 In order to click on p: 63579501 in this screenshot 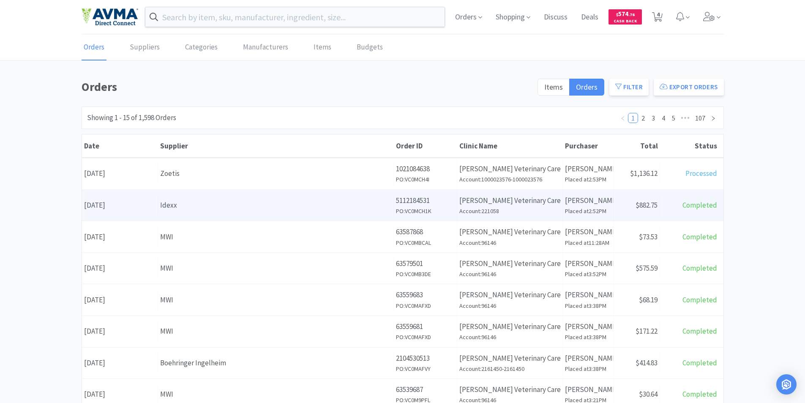, I will do `click(425, 263)`.